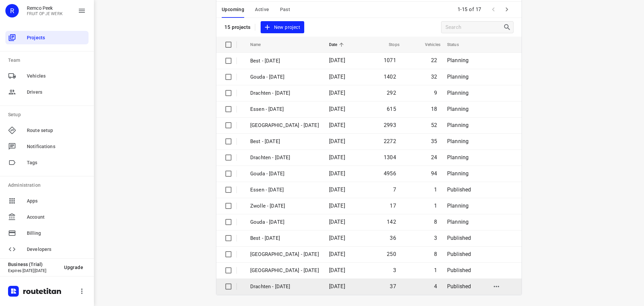 This screenshot has height=306, width=644. Describe the element at coordinates (47, 162) in the screenshot. I see `div: Tags` at that location.